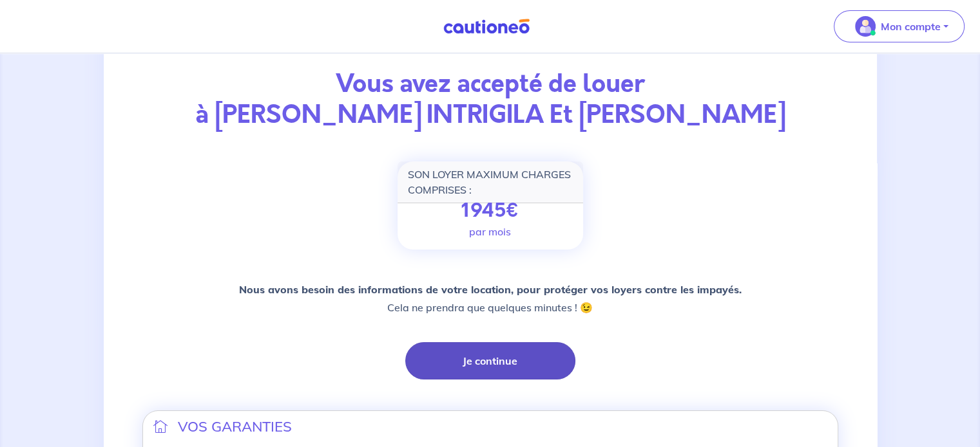  Describe the element at coordinates (490, 299) in the screenshot. I see `p: Cela ne prendra que quelques minutes ! 😉` at that location.